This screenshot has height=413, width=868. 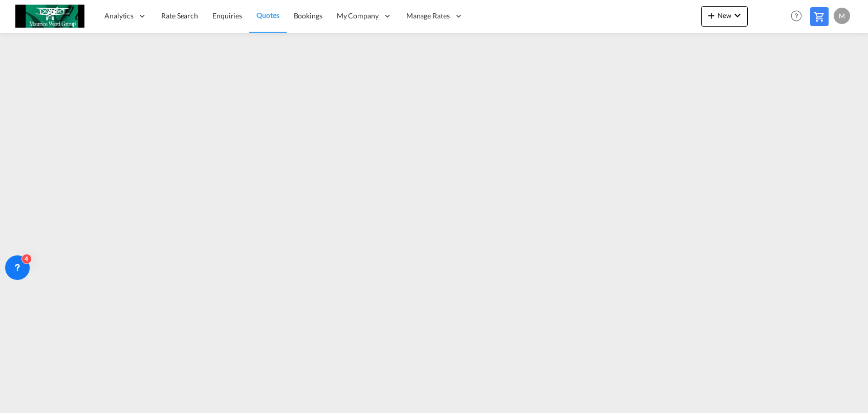 What do you see at coordinates (49, 16) in the screenshot?
I see `img: c6e8db30f5a511eea3e1ab7543c40fcc.jpg` at bounding box center [49, 16].